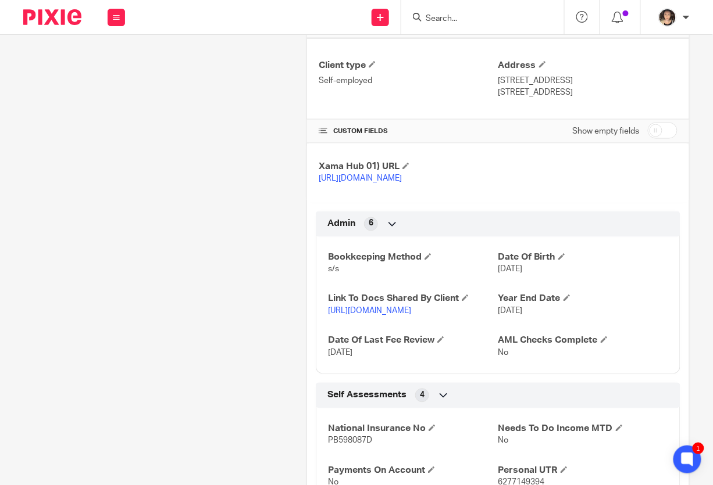  I want to click on span: 4, so click(422, 396).